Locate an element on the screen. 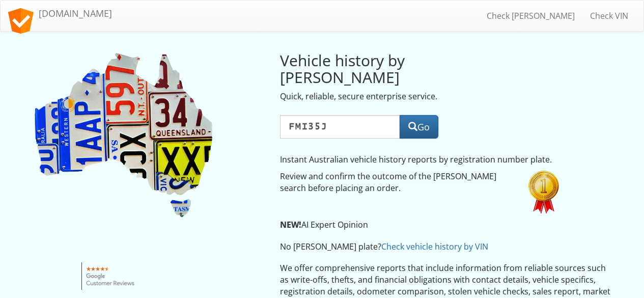  button: Go is located at coordinates (419, 127).